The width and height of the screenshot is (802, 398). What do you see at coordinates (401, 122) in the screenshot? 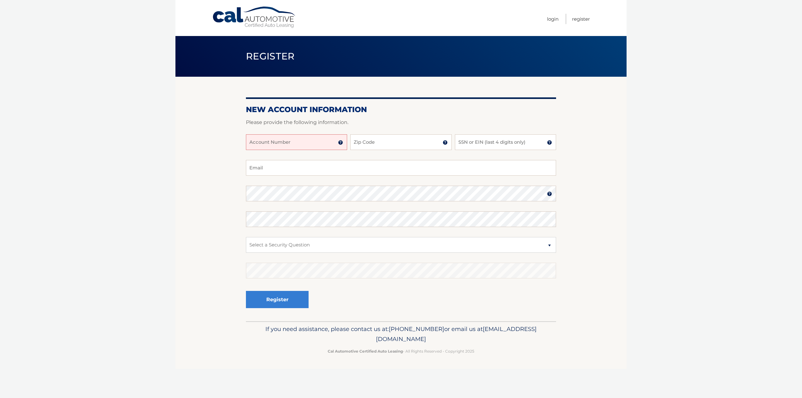
I see `p: Please provide the following information.` at bounding box center [401, 122].